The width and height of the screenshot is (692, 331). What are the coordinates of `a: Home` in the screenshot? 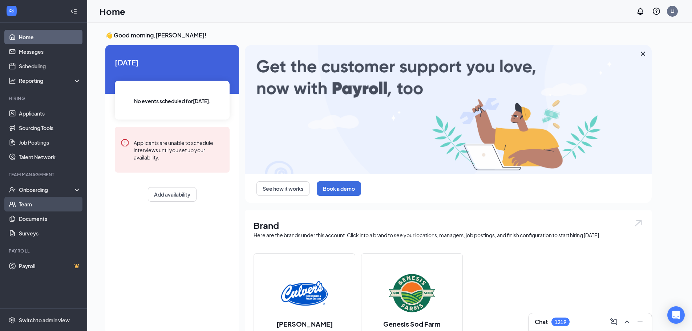 It's located at (50, 37).